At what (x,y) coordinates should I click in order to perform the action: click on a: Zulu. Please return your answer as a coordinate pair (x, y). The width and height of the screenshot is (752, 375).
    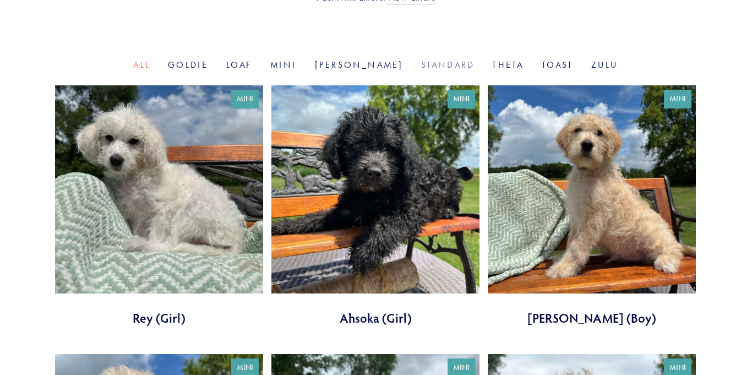
    Looking at the image, I should click on (605, 64).